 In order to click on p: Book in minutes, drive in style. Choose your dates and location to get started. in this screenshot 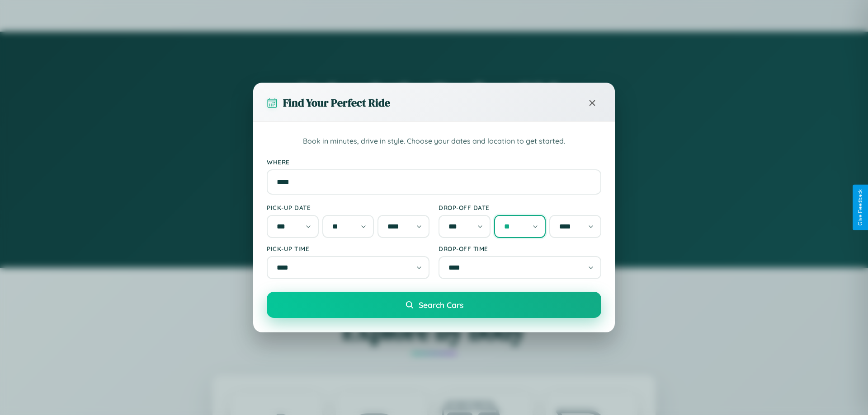, I will do `click(434, 141)`.